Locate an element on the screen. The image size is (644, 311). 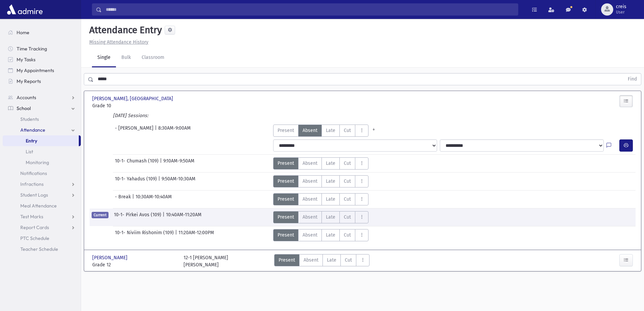
span: My Reports is located at coordinates (29, 81).